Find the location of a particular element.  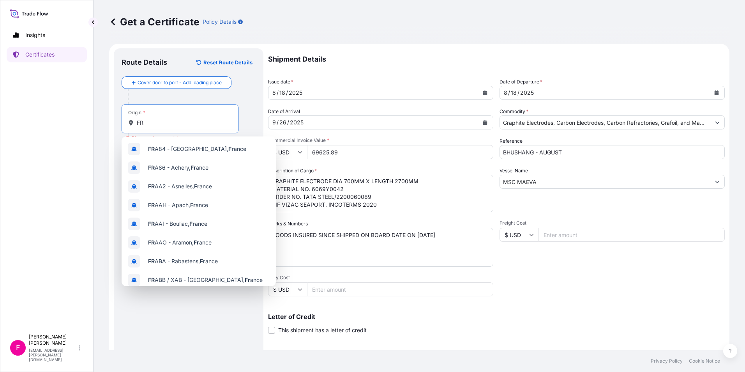

span: This shipment has a letter of credit is located at coordinates (322, 330).